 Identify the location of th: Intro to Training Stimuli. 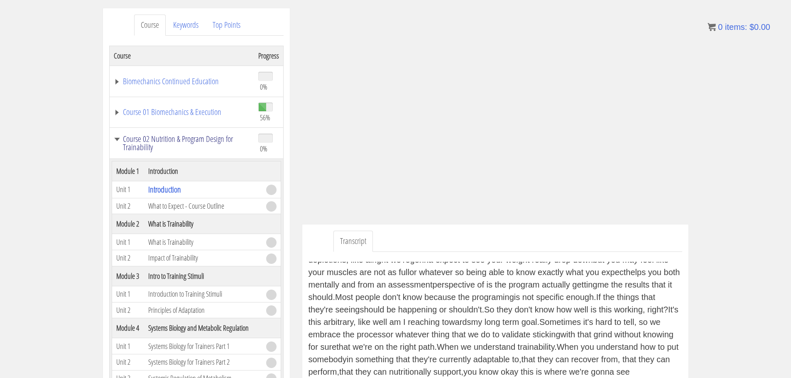
(203, 276).